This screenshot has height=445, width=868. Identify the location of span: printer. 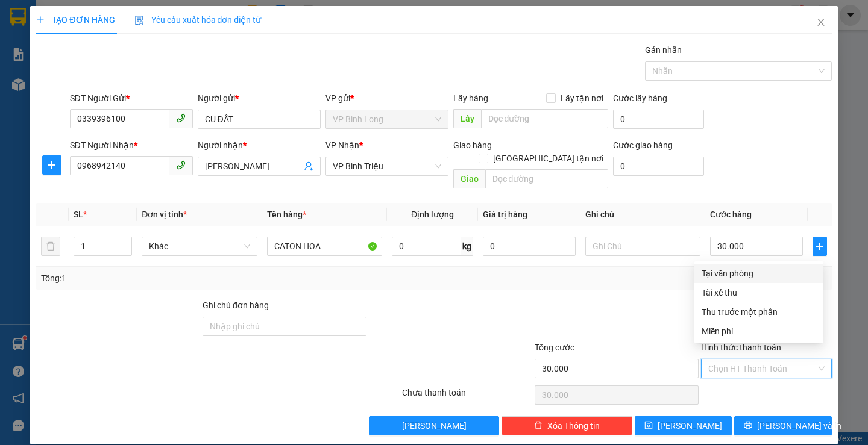
(748, 426).